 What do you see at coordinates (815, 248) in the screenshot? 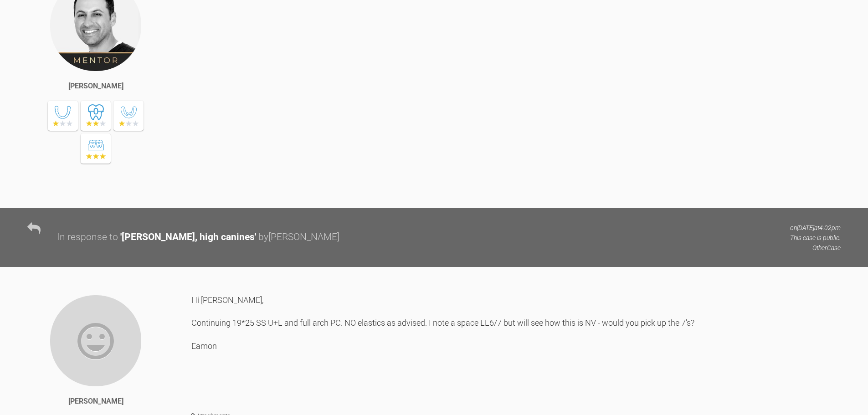
I see `p: Other Case` at bounding box center [815, 248].